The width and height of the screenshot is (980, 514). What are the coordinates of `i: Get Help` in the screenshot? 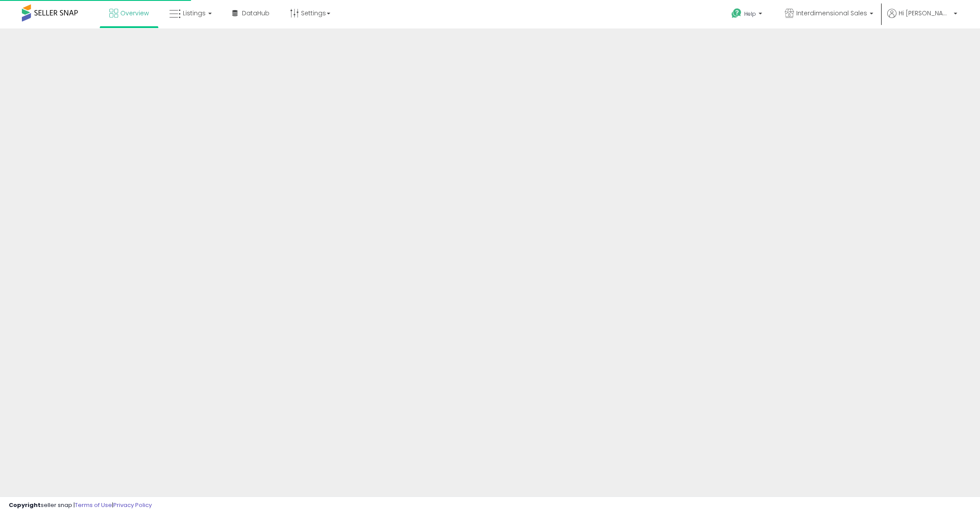 It's located at (736, 13).